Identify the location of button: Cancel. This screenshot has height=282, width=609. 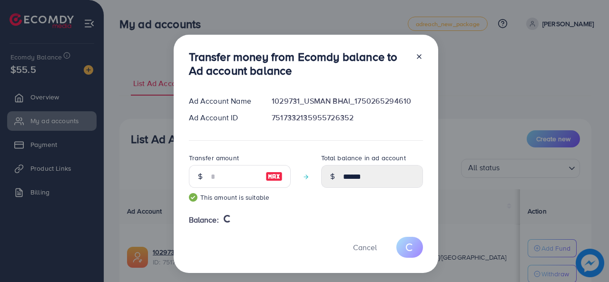
(365, 247).